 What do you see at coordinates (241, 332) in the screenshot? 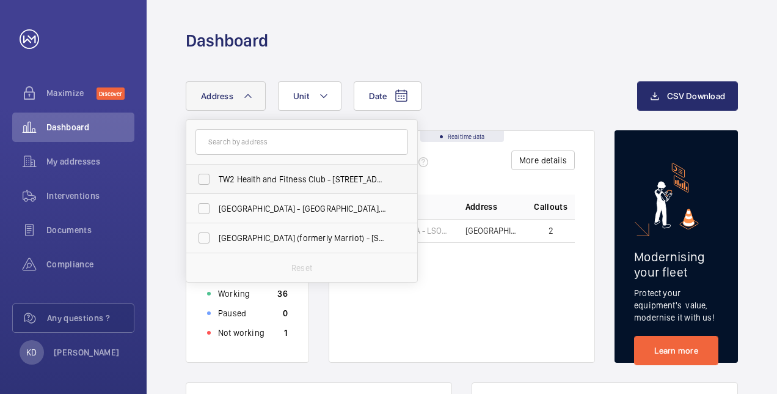
I see `p: Not working` at bounding box center [241, 332].